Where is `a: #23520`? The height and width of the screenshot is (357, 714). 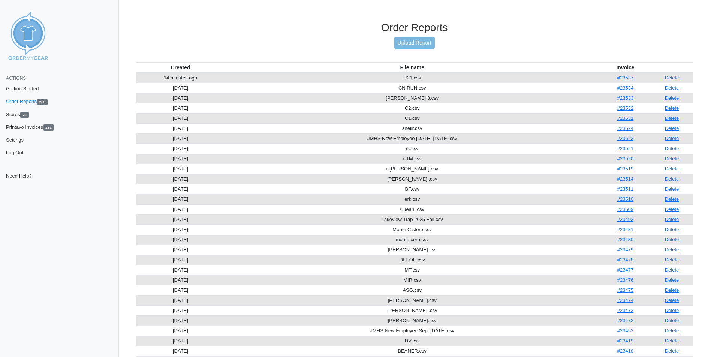 a: #23520 is located at coordinates (625, 159).